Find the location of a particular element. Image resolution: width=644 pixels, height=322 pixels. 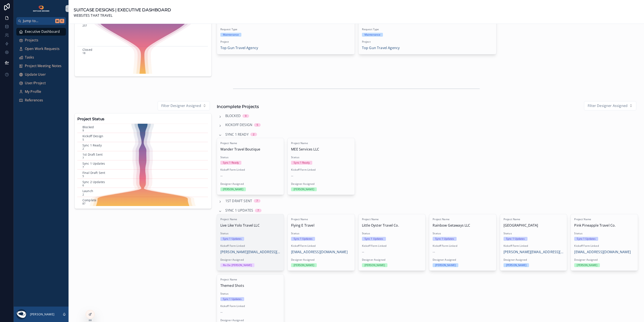

div: 5 is located at coordinates (257, 125).